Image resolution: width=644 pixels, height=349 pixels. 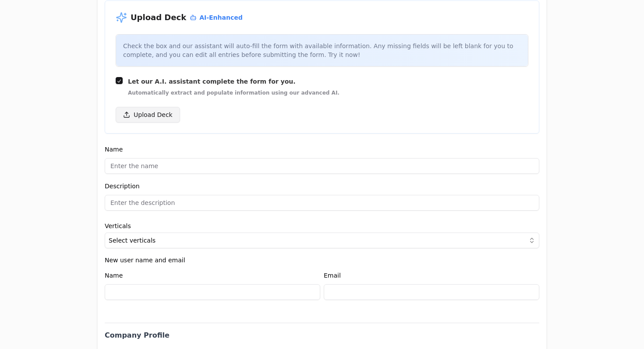 I want to click on span: Automatically extract and populate information using our advanced AI., so click(x=234, y=93).